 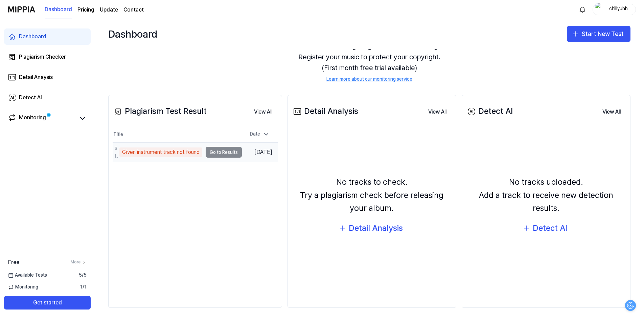 What do you see at coordinates (372, 228) in the screenshot?
I see `button: Detail Analysis` at bounding box center [372, 228].